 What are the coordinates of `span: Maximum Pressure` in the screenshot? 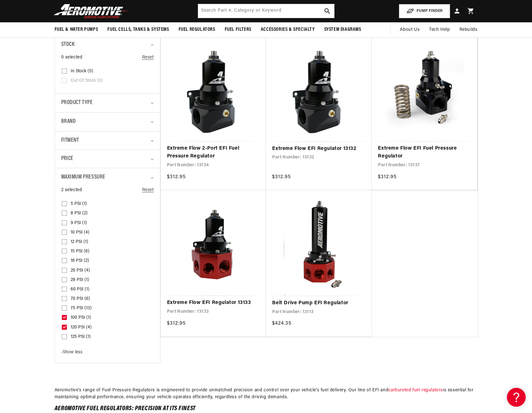 It's located at (84, 177).